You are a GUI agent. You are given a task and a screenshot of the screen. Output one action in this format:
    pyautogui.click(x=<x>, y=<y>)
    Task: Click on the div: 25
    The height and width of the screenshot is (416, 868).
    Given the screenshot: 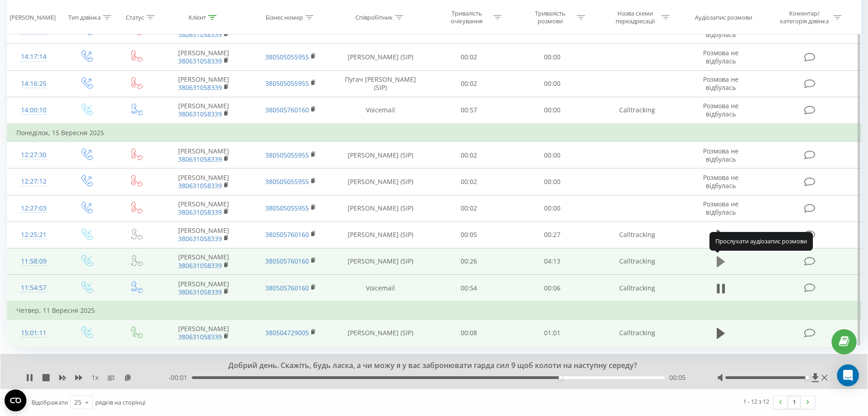 What is the action you would take?
    pyautogui.click(x=78, y=402)
    